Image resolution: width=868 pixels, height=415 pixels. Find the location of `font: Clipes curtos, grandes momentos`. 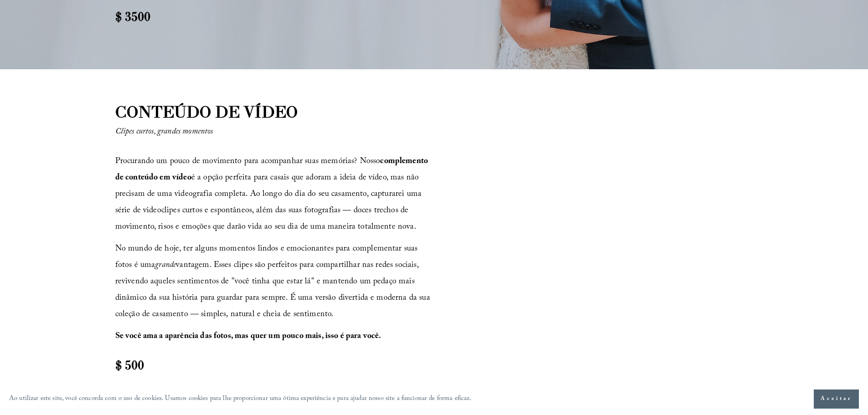

font: Clipes curtos, grandes momentos is located at coordinates (164, 132).